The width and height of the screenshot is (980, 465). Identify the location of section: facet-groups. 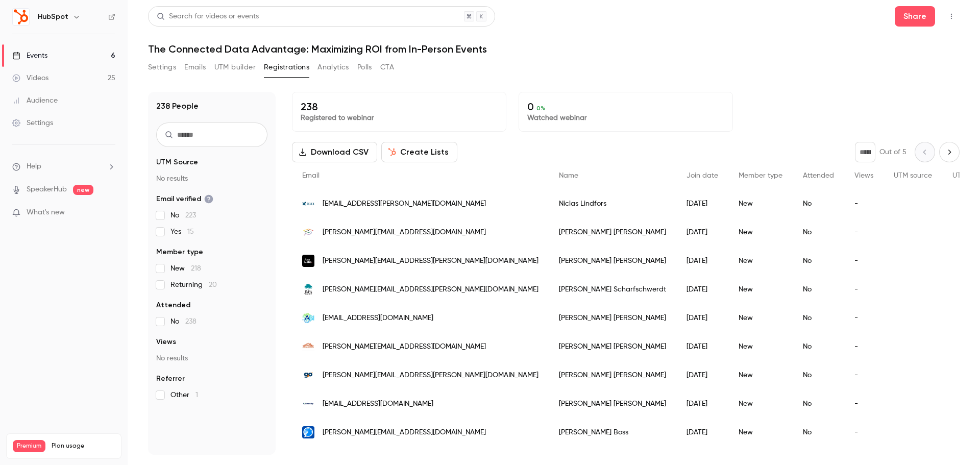
(212, 279).